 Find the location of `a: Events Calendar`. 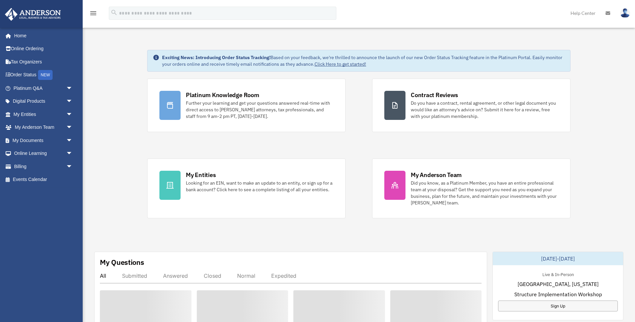

a: Events Calendar is located at coordinates (44, 180).